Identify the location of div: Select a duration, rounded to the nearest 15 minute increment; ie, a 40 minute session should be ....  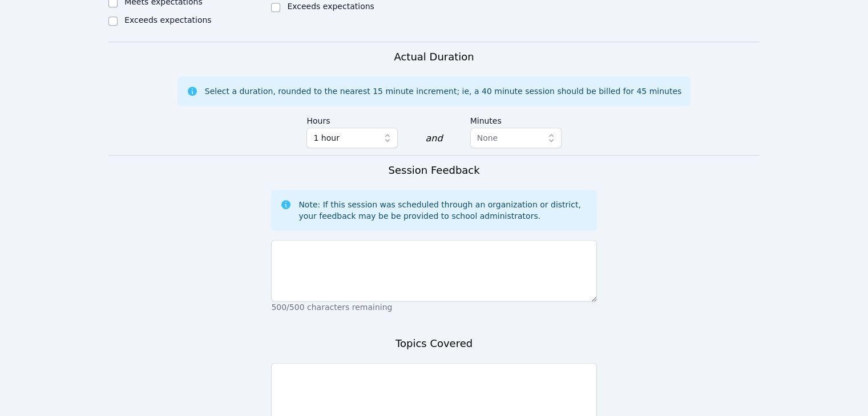
(443, 91).